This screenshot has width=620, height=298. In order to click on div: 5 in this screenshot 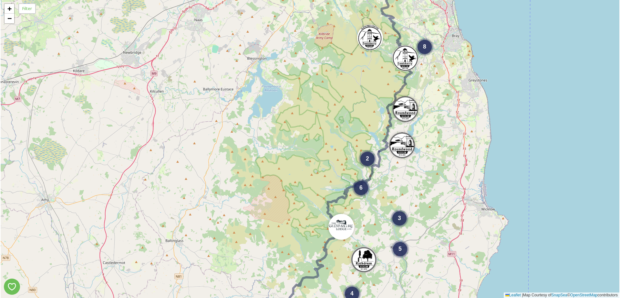, I will do `click(400, 249)`.